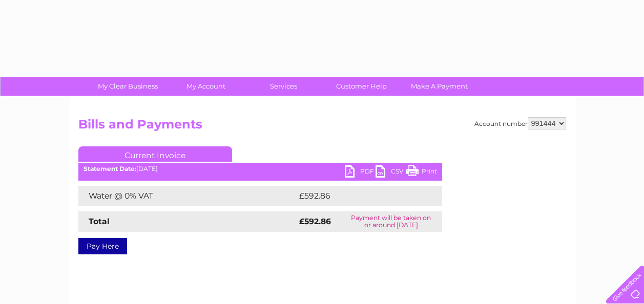  Describe the element at coordinates (99, 221) in the screenshot. I see `strong: Total` at that location.